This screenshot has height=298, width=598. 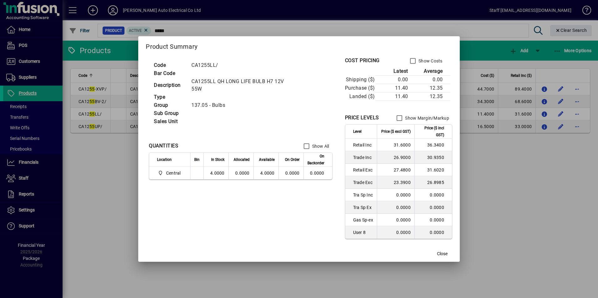 What do you see at coordinates (363, 195) in the screenshot?
I see `span: Tra Sp Inc` at bounding box center [363, 195].